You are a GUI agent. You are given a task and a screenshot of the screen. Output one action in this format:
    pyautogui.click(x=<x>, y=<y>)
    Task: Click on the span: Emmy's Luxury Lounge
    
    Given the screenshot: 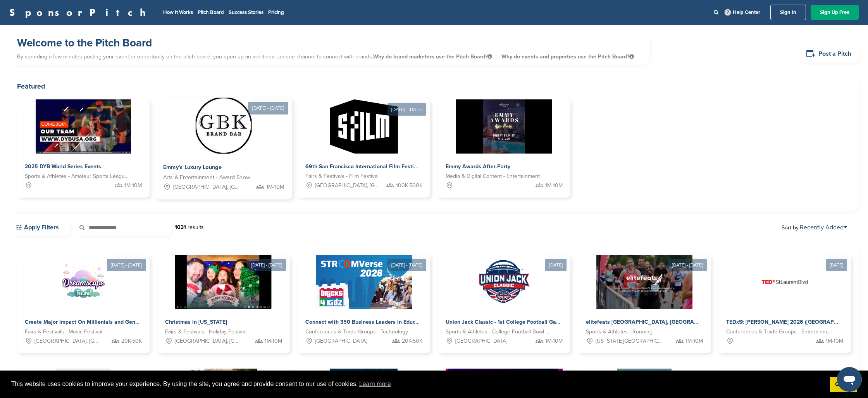 What is the action you would take?
    pyautogui.click(x=192, y=167)
    